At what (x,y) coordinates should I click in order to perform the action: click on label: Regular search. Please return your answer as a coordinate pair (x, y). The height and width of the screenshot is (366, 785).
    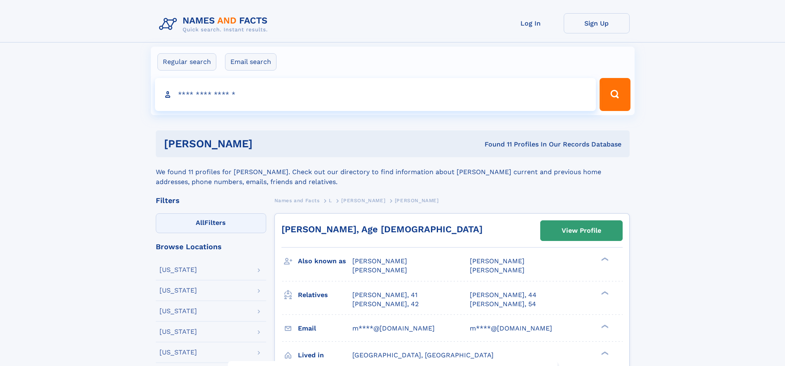
    Looking at the image, I should click on (187, 62).